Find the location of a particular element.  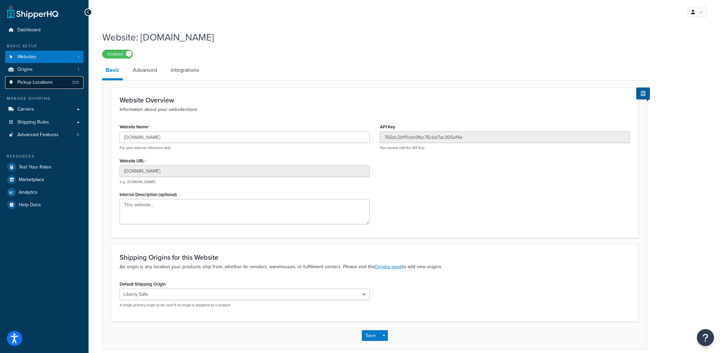

span: Websites is located at coordinates (27, 57).